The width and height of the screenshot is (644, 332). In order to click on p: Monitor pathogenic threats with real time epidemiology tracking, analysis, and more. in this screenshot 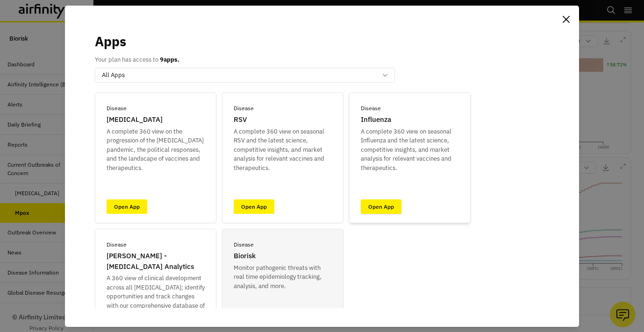, I will do `click(283, 277)`.